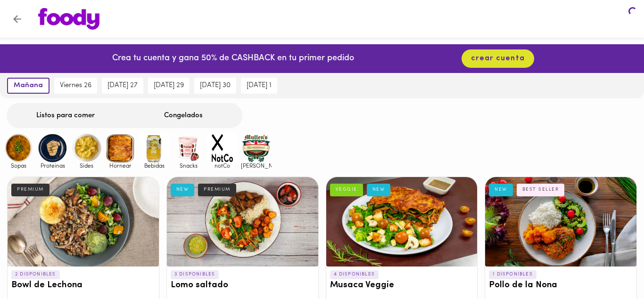 Image resolution: width=644 pixels, height=299 pixels. What do you see at coordinates (19, 165) in the screenshot?
I see `span: Sopas` at bounding box center [19, 165].